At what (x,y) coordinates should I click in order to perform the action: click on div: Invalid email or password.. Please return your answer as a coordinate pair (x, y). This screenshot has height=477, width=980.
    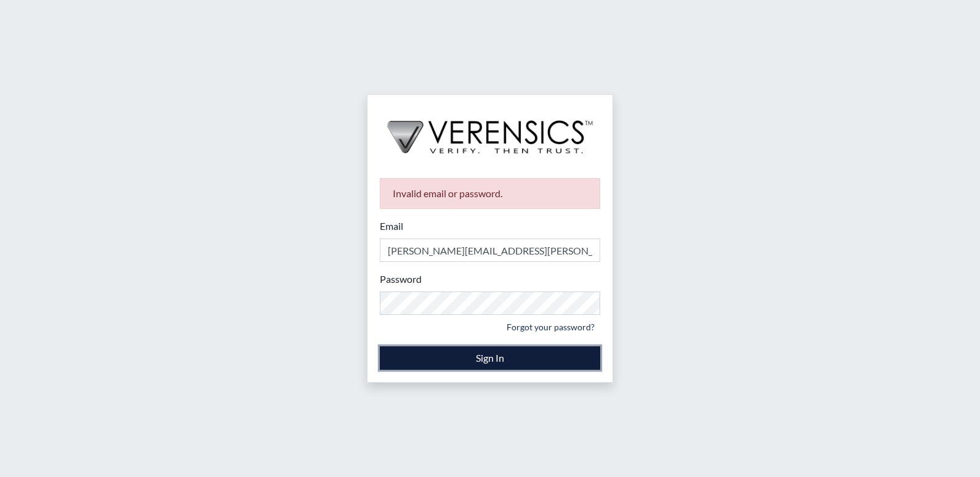
    Looking at the image, I should click on (490, 193).